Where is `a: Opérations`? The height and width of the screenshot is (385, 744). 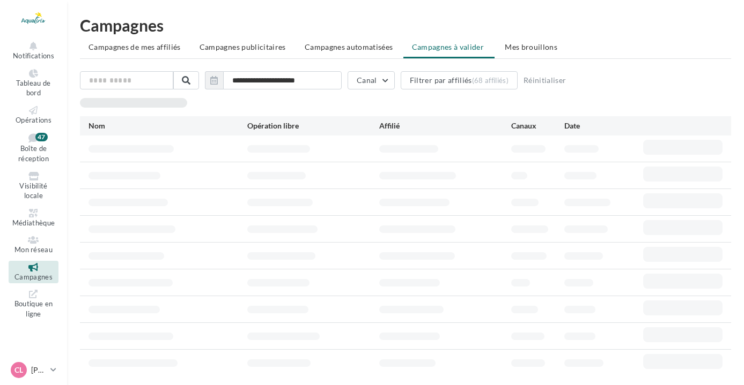 a: Opérations is located at coordinates (33, 115).